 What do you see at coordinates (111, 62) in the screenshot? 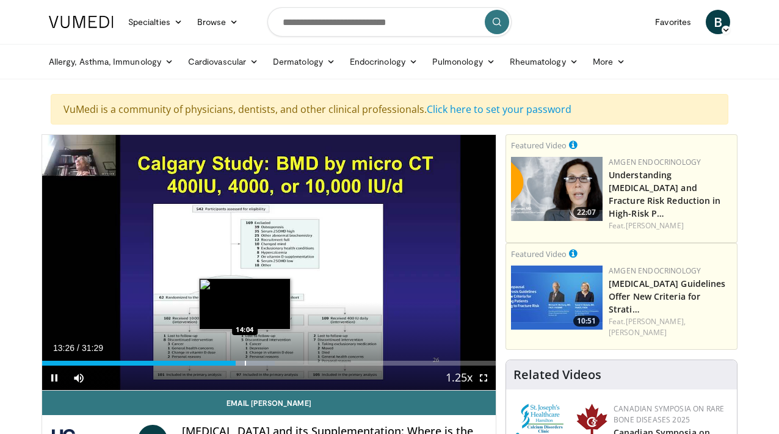
I see `a: Allergy, Asthma, Immunology` at bounding box center [111, 62].